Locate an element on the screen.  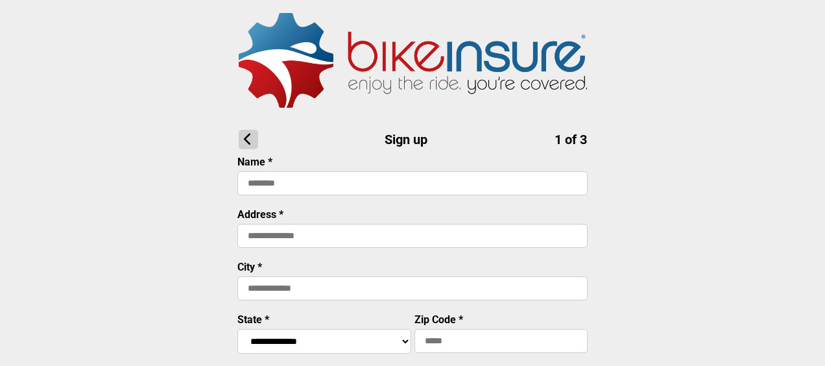
label: Address * is located at coordinates (260, 214).